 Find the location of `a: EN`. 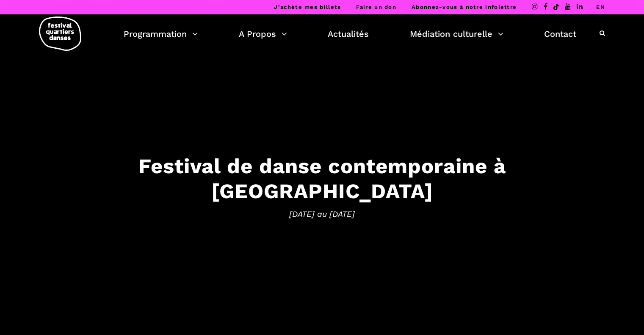

a: EN is located at coordinates (600, 6).